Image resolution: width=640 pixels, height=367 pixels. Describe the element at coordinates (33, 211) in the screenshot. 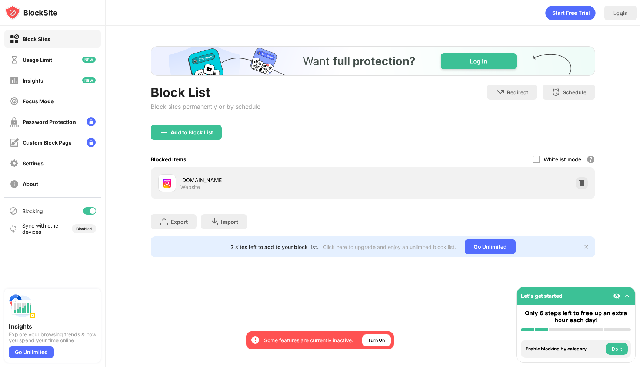

I see `div: Blocking` at that location.